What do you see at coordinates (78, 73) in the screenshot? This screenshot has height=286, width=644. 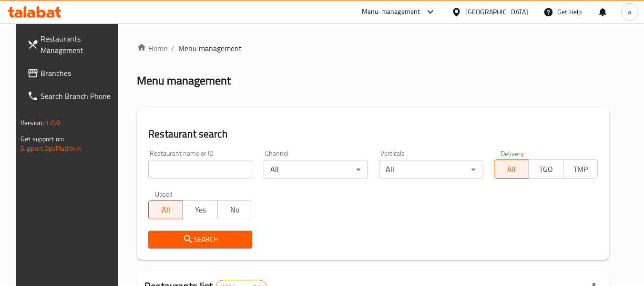 I see `span: Branches` at bounding box center [78, 73].